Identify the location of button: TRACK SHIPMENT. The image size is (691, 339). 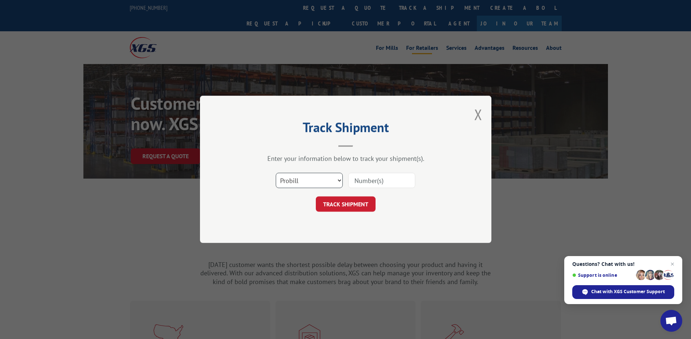
(346, 205).